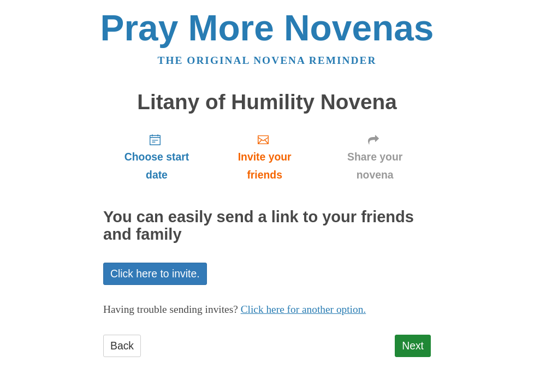 The image size is (534, 392). I want to click on span: Having trouble sending invites?, so click(170, 309).